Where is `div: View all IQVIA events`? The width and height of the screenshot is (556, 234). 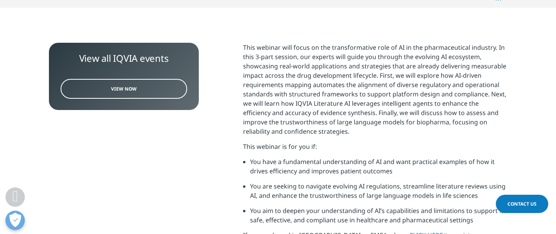
div: View all IQVIA events is located at coordinates (124, 58).